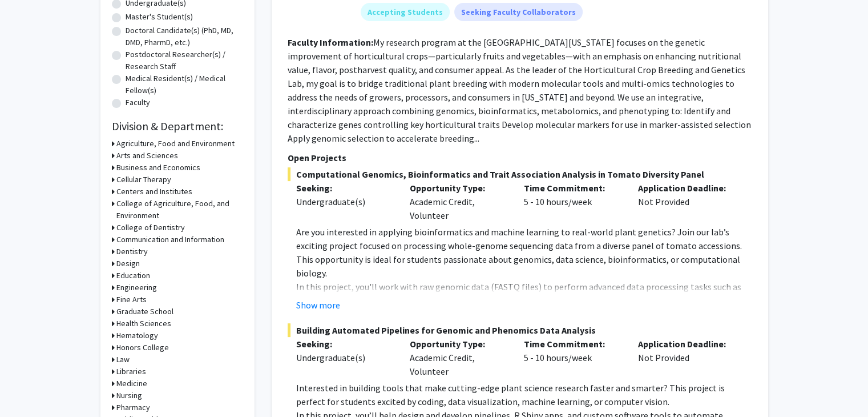 The width and height of the screenshot is (868, 417). Describe the element at coordinates (158, 168) in the screenshot. I see `h3: Business and Economics` at that location.